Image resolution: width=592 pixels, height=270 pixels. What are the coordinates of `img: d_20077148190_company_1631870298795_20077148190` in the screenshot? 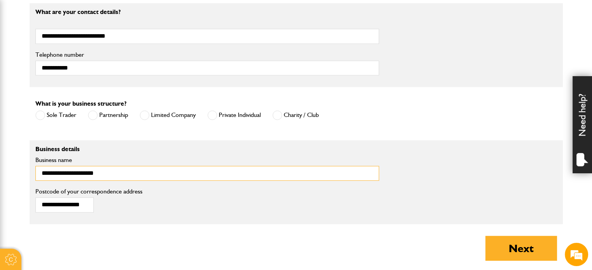 It's located at (23, 49).